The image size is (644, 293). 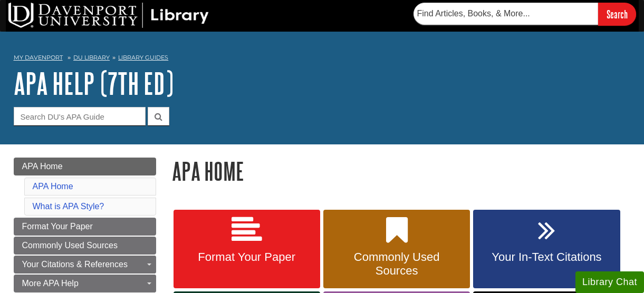 What do you see at coordinates (85, 265) in the screenshot?
I see `a: Your Citations & References` at bounding box center [85, 265].